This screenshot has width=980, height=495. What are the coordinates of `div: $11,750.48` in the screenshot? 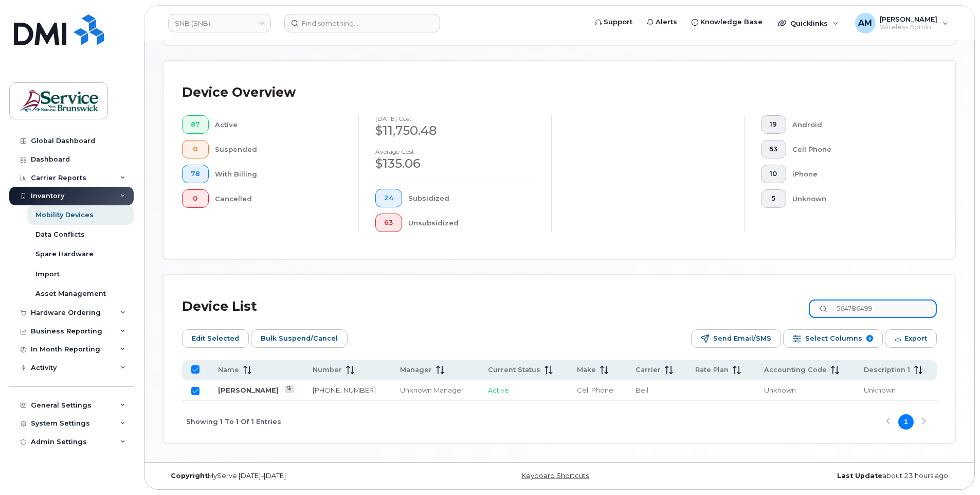 It's located at (455, 131).